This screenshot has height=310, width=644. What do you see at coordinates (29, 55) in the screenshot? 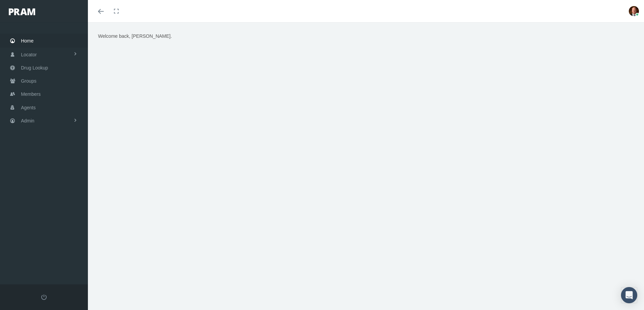
I see `span: Locator` at bounding box center [29, 55].